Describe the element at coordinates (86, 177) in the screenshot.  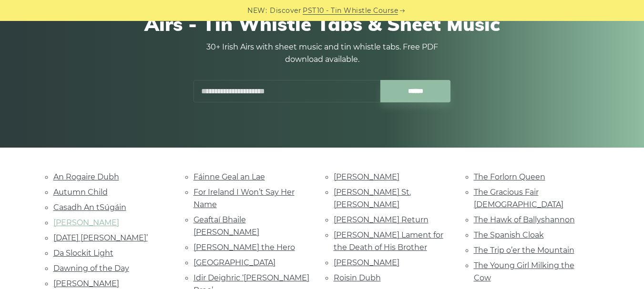
I see `a: An Rogaire Dubh` at that location.